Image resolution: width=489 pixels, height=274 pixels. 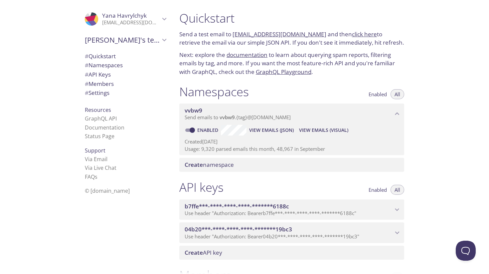 I want to click on div: Team Settings, so click(x=125, y=93).